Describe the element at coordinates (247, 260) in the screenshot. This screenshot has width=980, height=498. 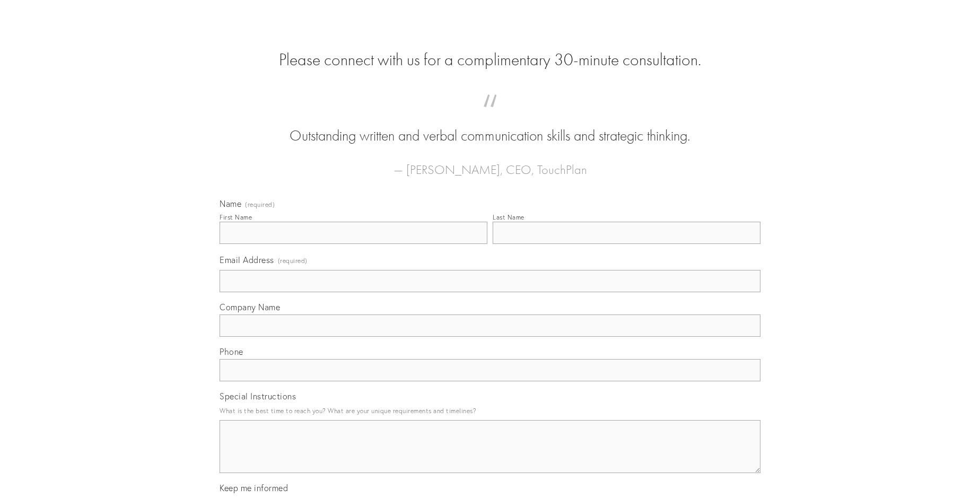
I see `span: Email Address` at that location.